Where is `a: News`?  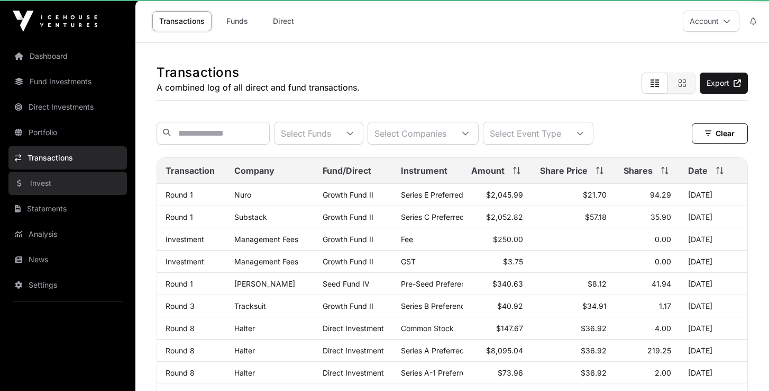
a: News is located at coordinates (68, 259).